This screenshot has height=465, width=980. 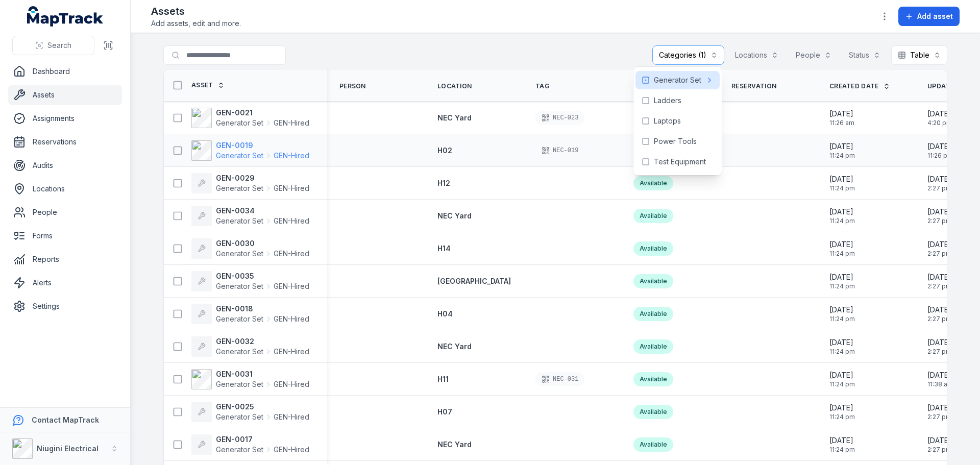 I want to click on a: GEN-0030Generator SetGEN-Hired, so click(x=250, y=249).